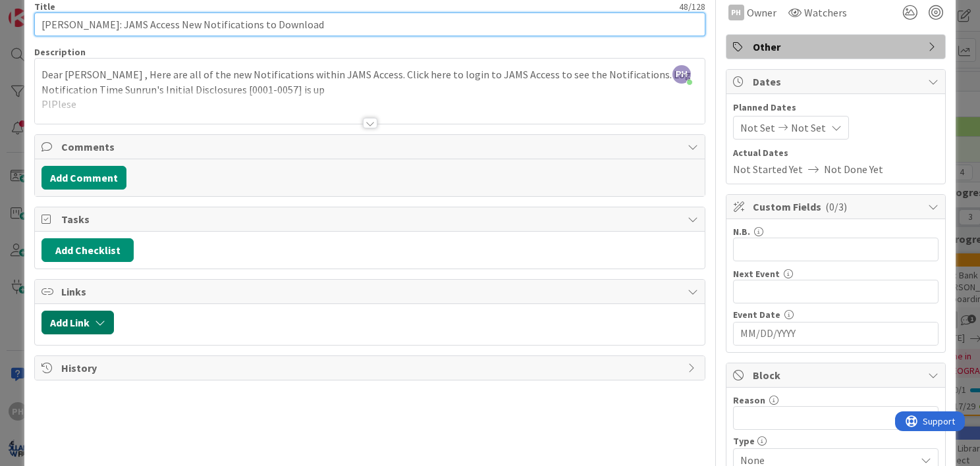 The image size is (980, 466). Describe the element at coordinates (756, 274) in the screenshot. I see `label: Next Event` at that location.